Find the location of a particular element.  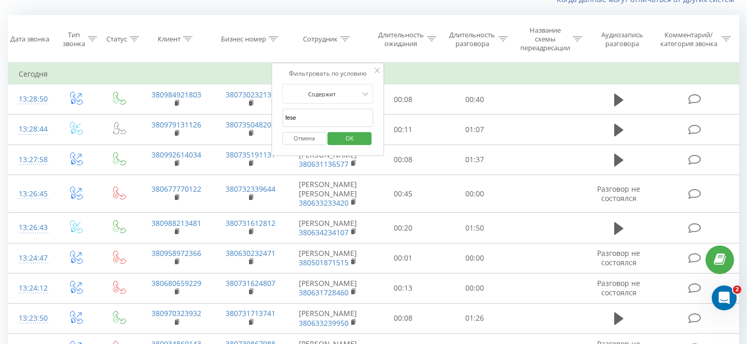

button: Отмена is located at coordinates (304, 138).